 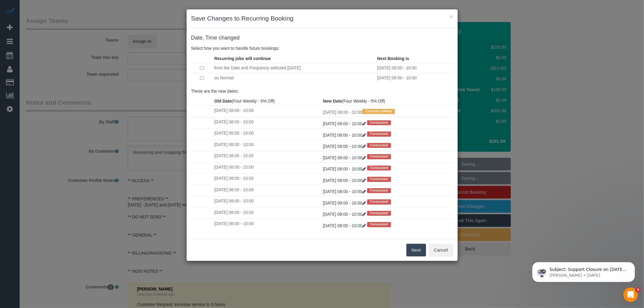 What do you see at coordinates (638, 290) in the screenshot?
I see `span: 9` at bounding box center [638, 290].